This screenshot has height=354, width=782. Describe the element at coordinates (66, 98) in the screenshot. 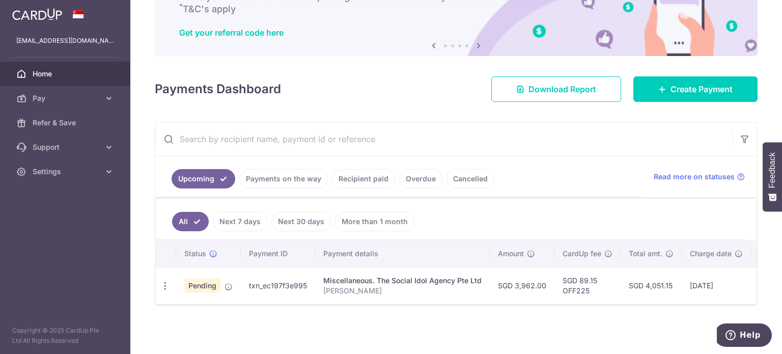

I see `span: Pay` at that location.